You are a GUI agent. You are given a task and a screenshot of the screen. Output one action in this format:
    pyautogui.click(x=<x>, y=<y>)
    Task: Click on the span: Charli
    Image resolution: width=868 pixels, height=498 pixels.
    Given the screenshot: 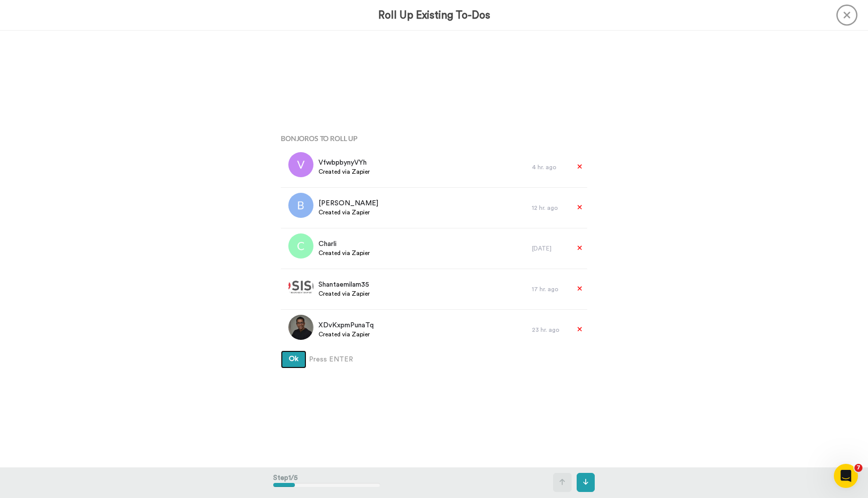 What is the action you would take?
    pyautogui.click(x=344, y=244)
    